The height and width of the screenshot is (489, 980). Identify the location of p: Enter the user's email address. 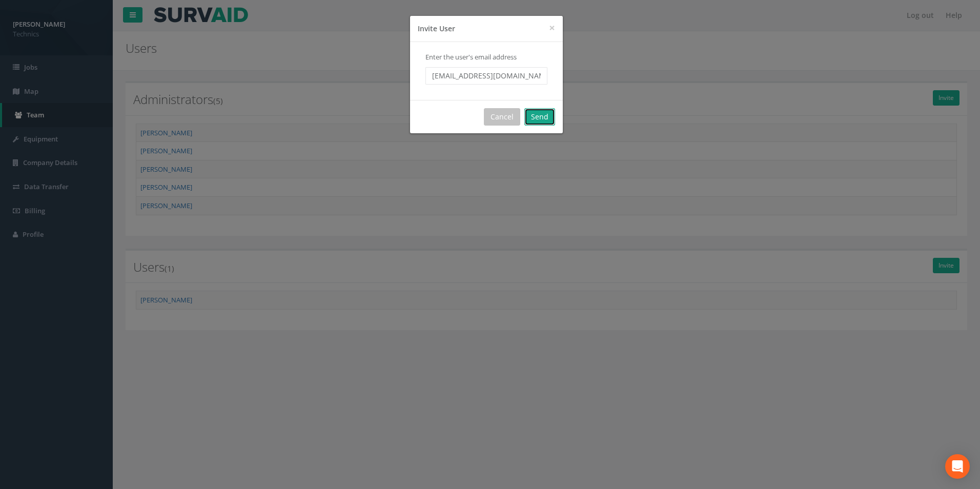
(486, 57).